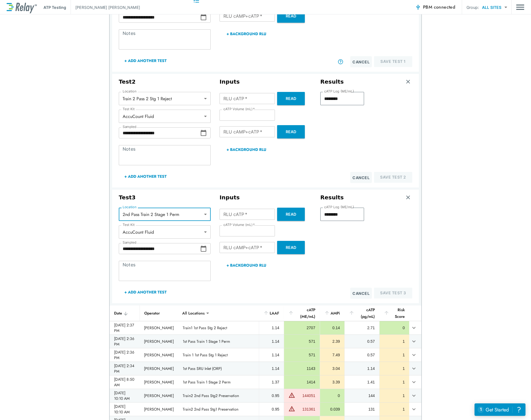 Image resolution: width=531 pixels, height=420 pixels. Describe the element at coordinates (22, 7) in the screenshot. I see `img: LuminUltra Relay` at that location.